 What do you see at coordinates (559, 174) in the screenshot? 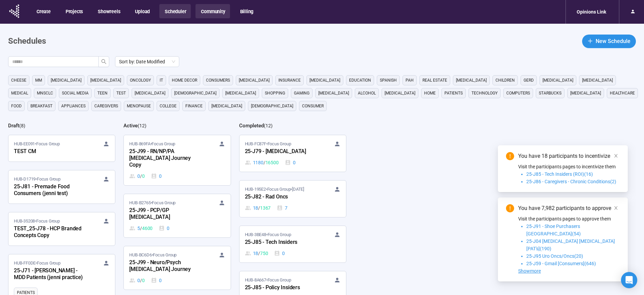
I see `span: 25-J85 - Tech Insiders (ROI)(16)` at bounding box center [559, 174].